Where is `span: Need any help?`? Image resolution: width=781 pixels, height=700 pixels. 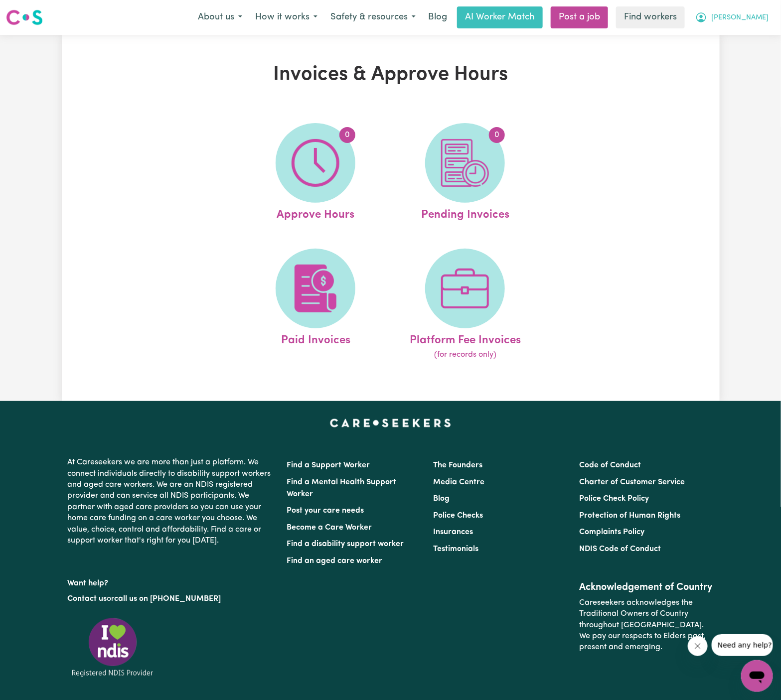
span: Need any help? is located at coordinates (33, 11).